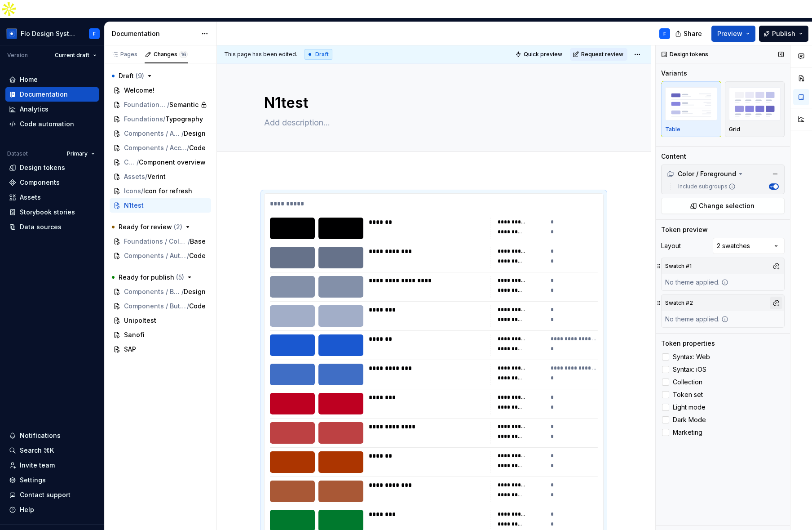 This screenshot has height=530, width=812. Describe the element at coordinates (150, 227) in the screenshot. I see `span: Ready for review` at that location.